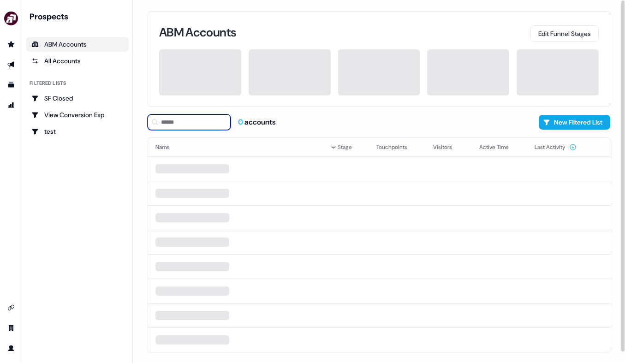  Describe the element at coordinates (77, 131) in the screenshot. I see `div: test` at that location.